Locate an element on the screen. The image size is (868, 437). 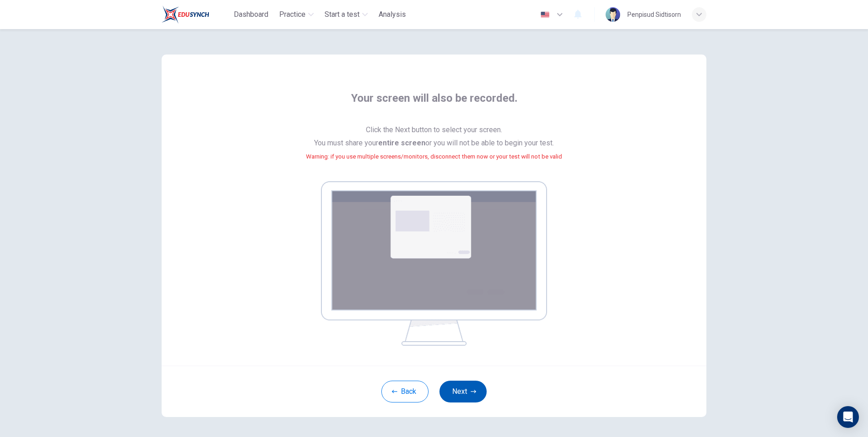
img: Train Test logo is located at coordinates (186, 15).